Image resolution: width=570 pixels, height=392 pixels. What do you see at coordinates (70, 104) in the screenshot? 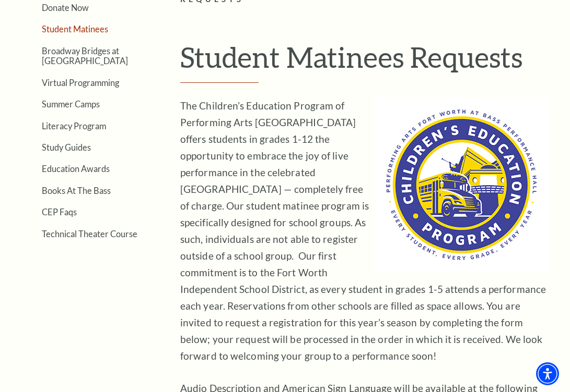
I see `a: Summer Camps` at bounding box center [70, 104].